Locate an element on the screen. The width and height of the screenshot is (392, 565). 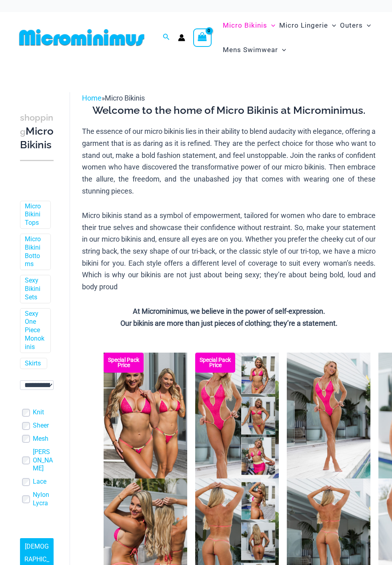
a: Nylon Lycra is located at coordinates (43, 499).